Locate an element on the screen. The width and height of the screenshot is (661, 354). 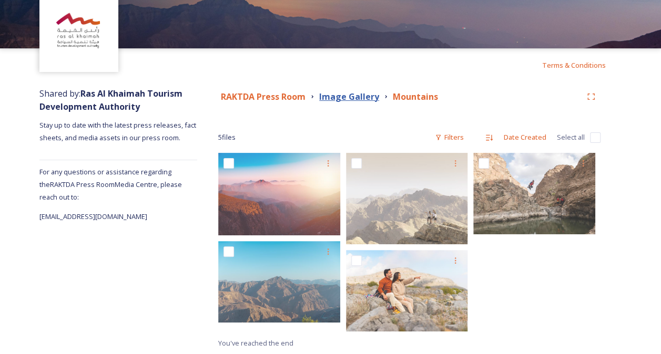
span: For any questions or assistance regarding the RAKTDA Press Room Media Centre, please reach out to: is located at coordinates (110, 185).